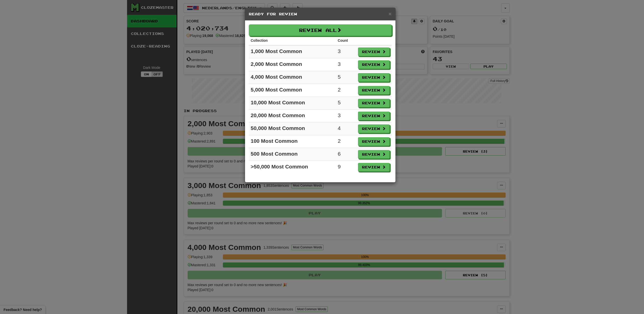 The height and width of the screenshot is (314, 644). Describe the element at coordinates (346, 155) in the screenshot. I see `td: 6` at that location.